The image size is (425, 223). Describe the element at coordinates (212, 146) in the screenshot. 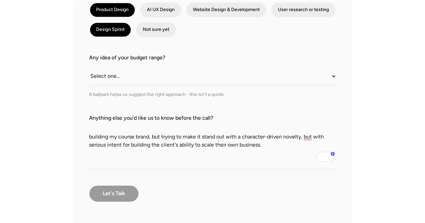

I see `textarea: To enrich screen reader interactions, please activate Accessibility in Grammarly extension settings` at that location.